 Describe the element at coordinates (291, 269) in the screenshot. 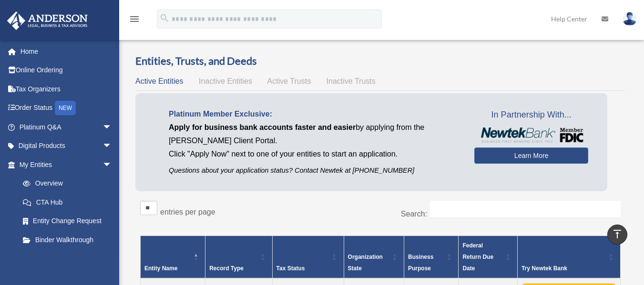

I see `span: Tax Status` at that location.